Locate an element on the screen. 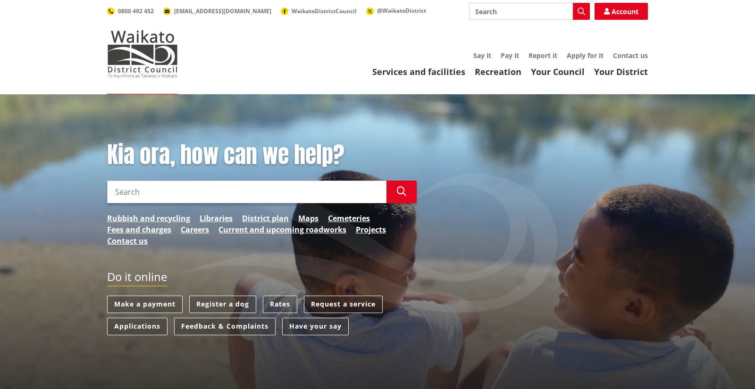 The image size is (755, 389). a: Account is located at coordinates (621, 11).